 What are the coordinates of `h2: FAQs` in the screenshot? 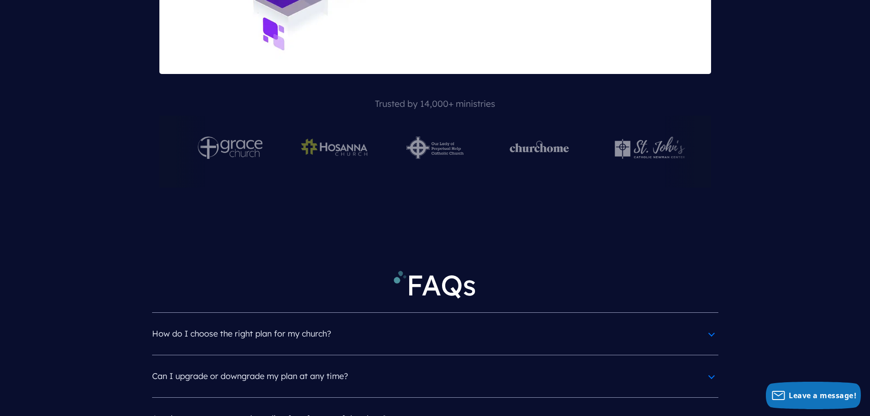 It's located at (435, 286).